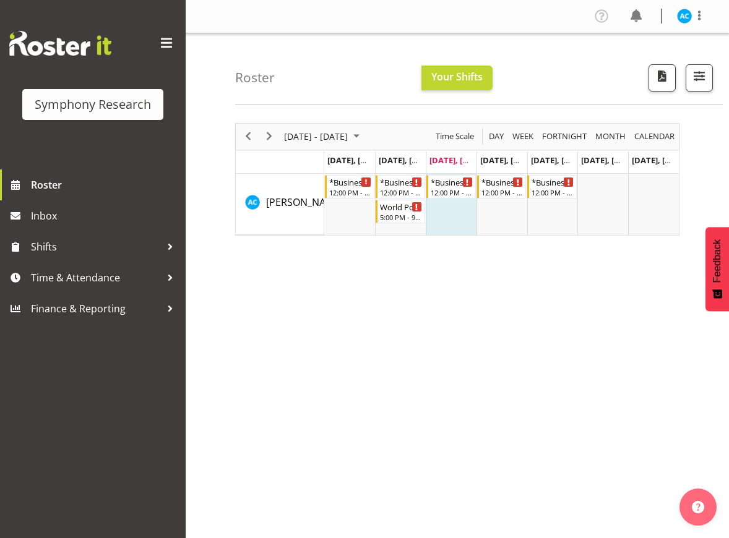  Describe the element at coordinates (496, 136) in the screenshot. I see `span: Day` at that location.